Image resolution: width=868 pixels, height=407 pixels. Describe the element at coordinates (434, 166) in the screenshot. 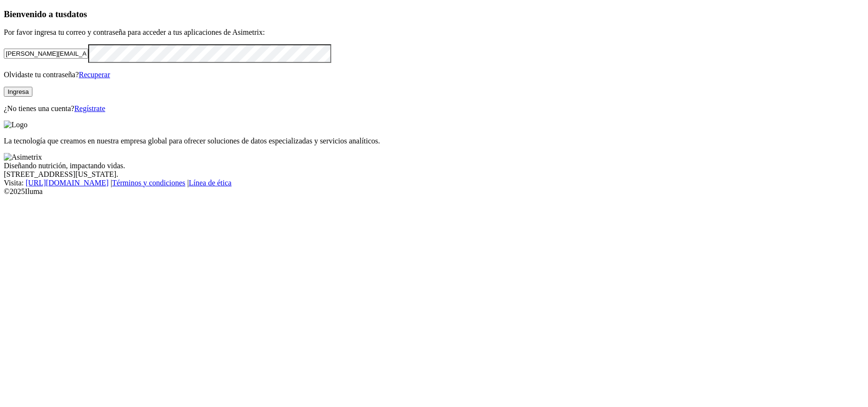

I see `div: Diseñando nutrición, impactando vidas.` at that location.